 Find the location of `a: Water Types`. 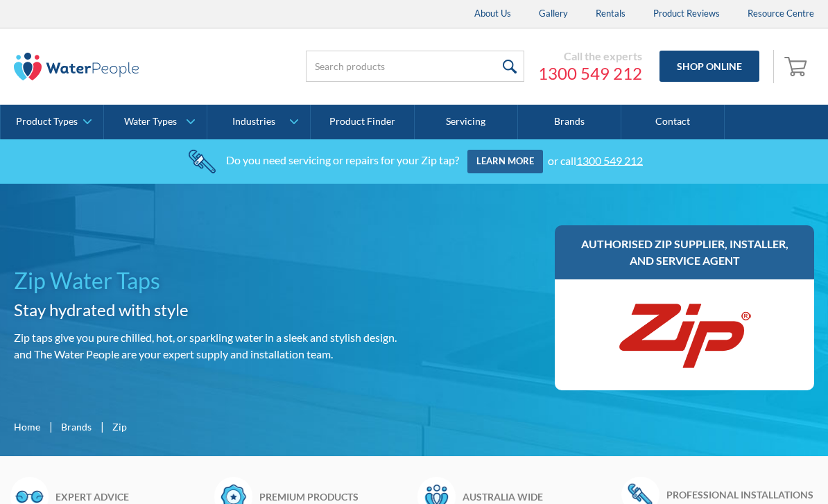

a: Water Types is located at coordinates (155, 122).